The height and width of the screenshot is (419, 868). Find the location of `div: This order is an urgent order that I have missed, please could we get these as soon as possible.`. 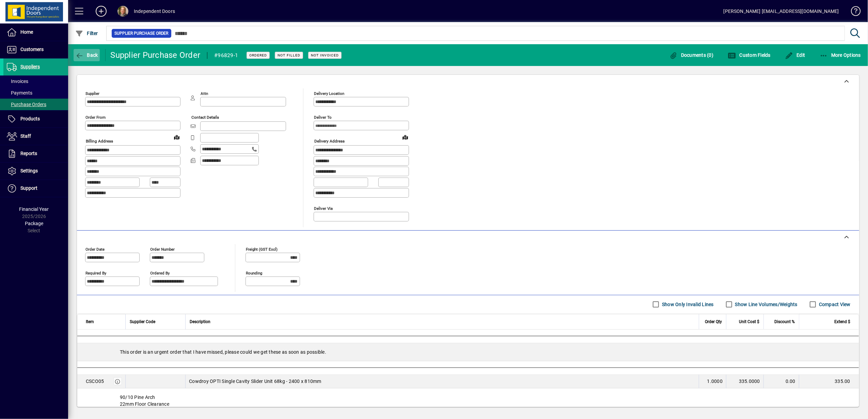

div: This order is an urgent order that I have missed, please could we get these as soon as possible. is located at coordinates (468, 352).